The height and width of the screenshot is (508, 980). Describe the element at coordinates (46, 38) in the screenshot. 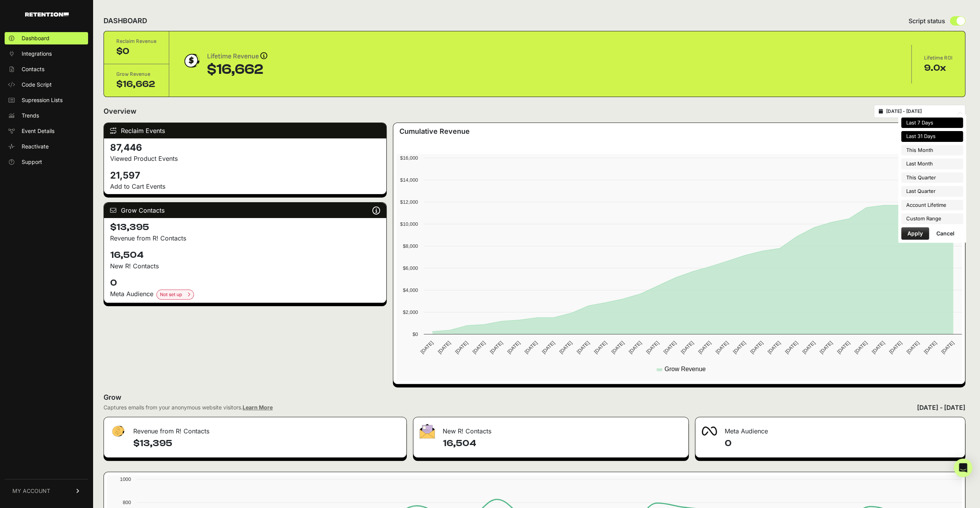

I see `a: Dashboard` at that location.